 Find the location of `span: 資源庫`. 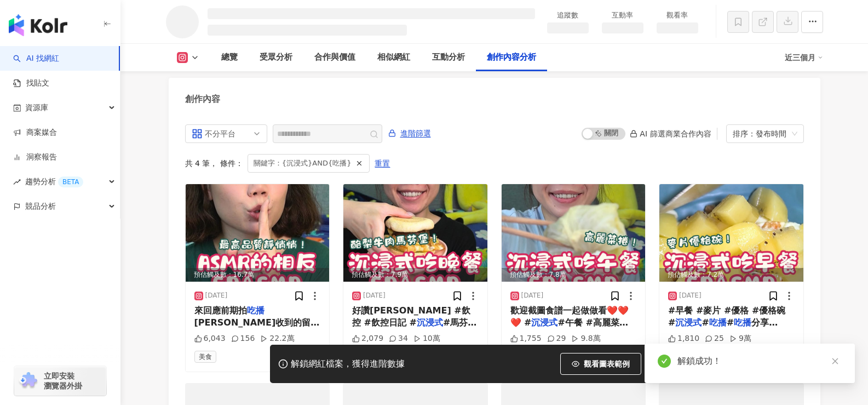

span: 資源庫 is located at coordinates (37, 107).